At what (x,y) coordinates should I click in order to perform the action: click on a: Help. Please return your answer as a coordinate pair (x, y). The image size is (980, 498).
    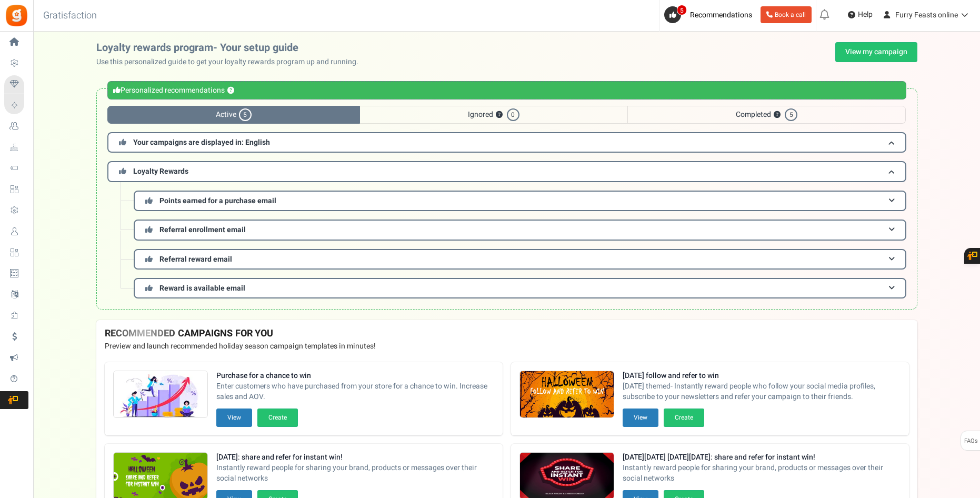
    Looking at the image, I should click on (860, 15).